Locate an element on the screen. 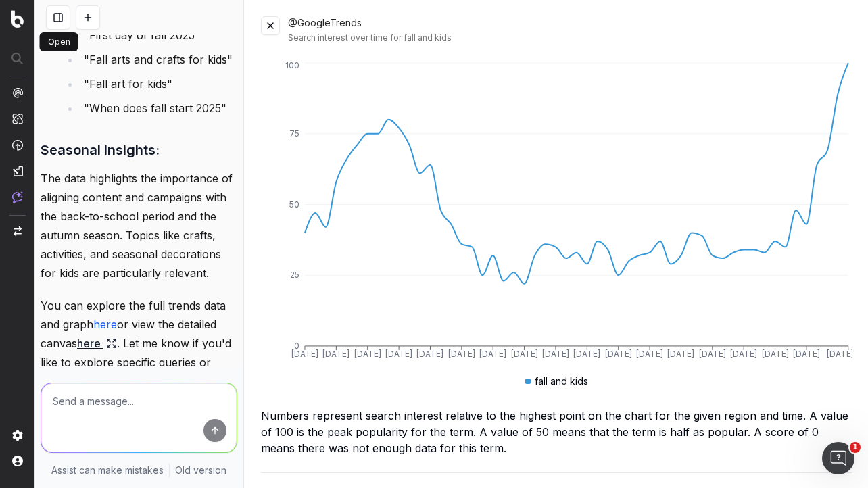  tspan: 50 is located at coordinates (294, 204).